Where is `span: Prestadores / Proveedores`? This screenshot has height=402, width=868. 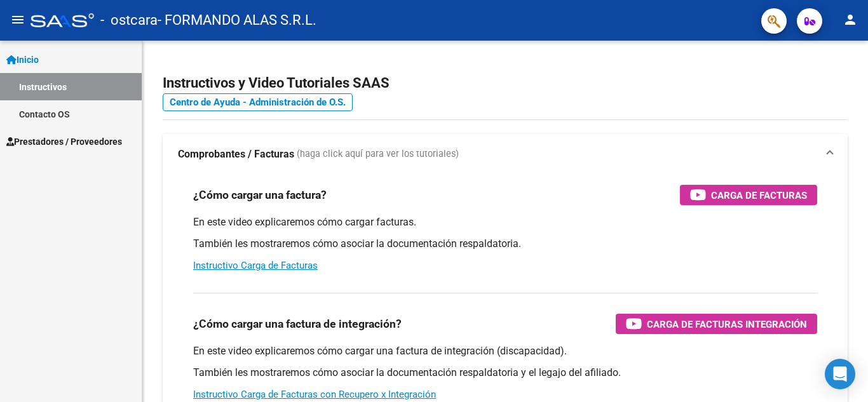 span: Prestadores / Proveedores is located at coordinates (64, 142).